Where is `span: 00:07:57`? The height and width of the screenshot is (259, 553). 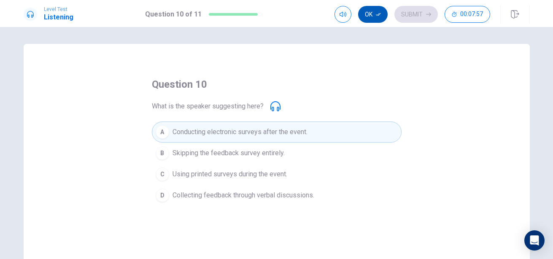
span: 00:07:57 is located at coordinates (472, 14).